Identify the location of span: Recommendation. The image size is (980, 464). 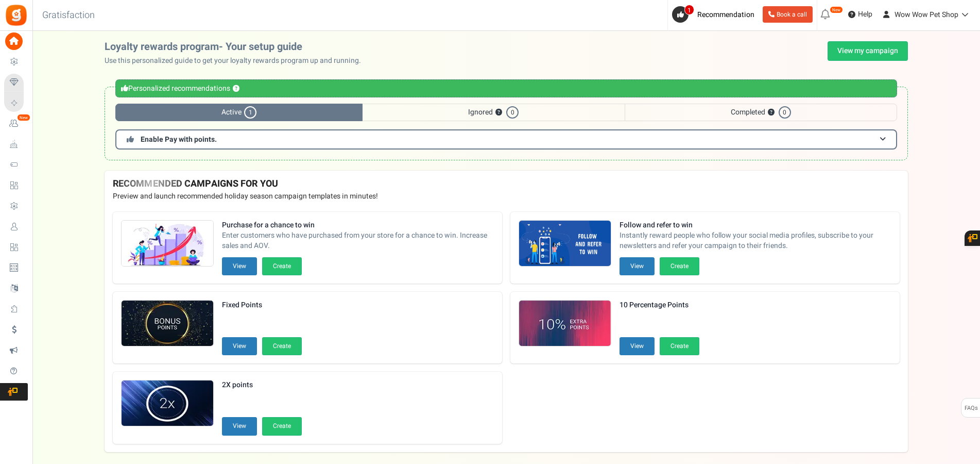
(726, 14).